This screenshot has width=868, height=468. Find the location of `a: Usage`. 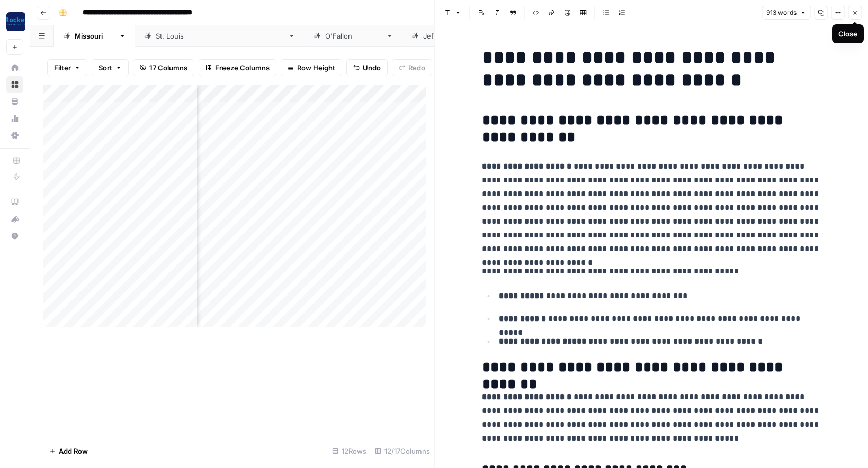

a: Usage is located at coordinates (15, 119).